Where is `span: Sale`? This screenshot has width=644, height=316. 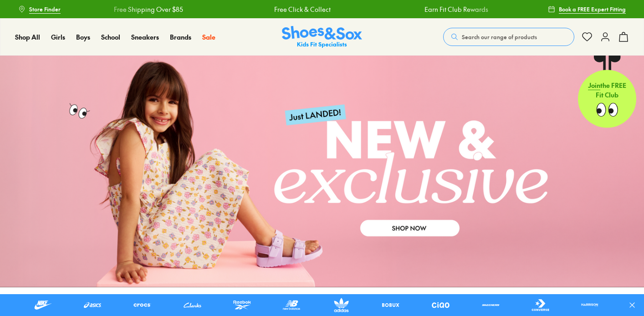 span: Sale is located at coordinates (209, 37).